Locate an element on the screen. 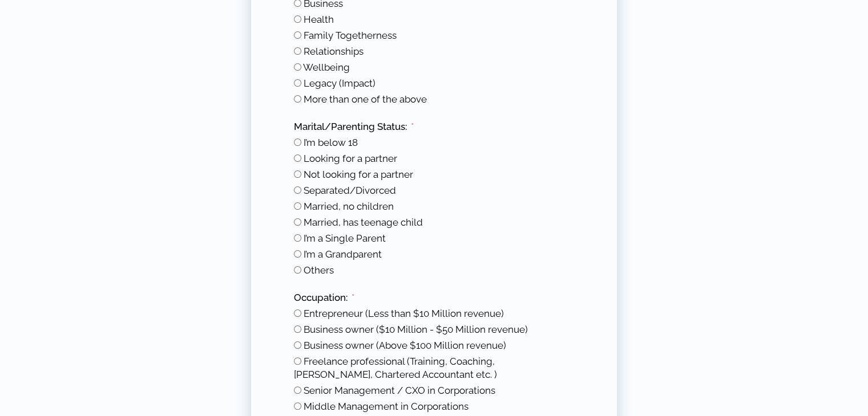 The height and width of the screenshot is (416, 868). span: Looking for a partner is located at coordinates (350, 159).